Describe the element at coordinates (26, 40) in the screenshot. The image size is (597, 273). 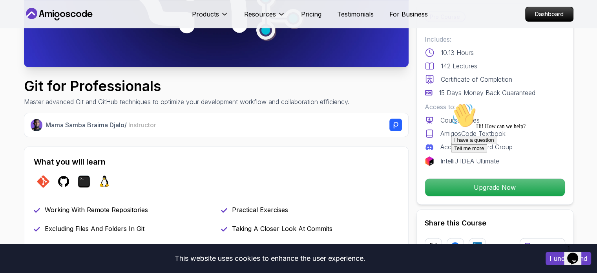
I see `button: I have a question` at that location.